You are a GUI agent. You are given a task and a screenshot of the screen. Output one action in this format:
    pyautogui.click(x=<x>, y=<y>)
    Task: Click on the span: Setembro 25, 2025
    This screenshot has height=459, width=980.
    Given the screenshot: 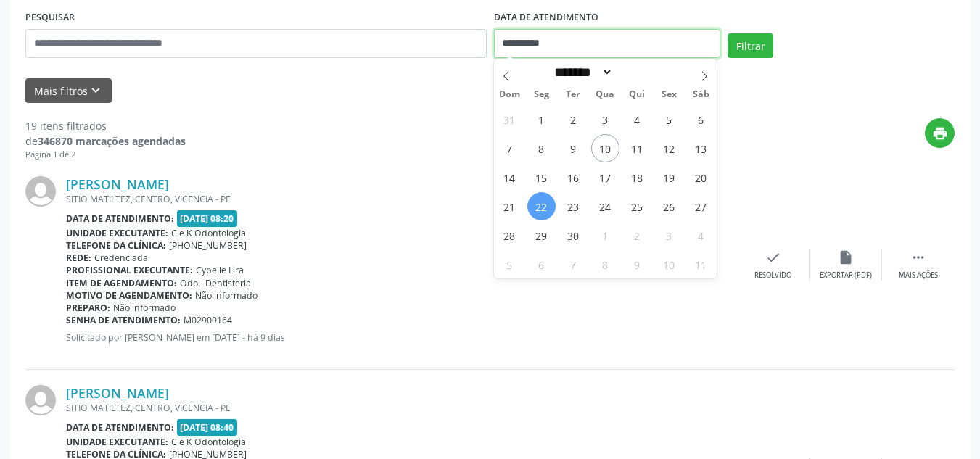 What is the action you would take?
    pyautogui.click(x=637, y=206)
    